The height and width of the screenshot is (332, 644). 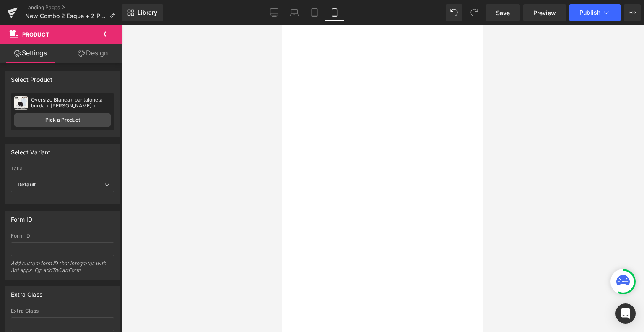 I want to click on a: Landing Pages, so click(x=73, y=7).